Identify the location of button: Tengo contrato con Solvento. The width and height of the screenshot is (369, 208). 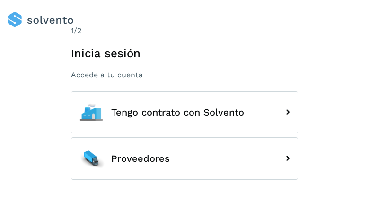
(184, 113).